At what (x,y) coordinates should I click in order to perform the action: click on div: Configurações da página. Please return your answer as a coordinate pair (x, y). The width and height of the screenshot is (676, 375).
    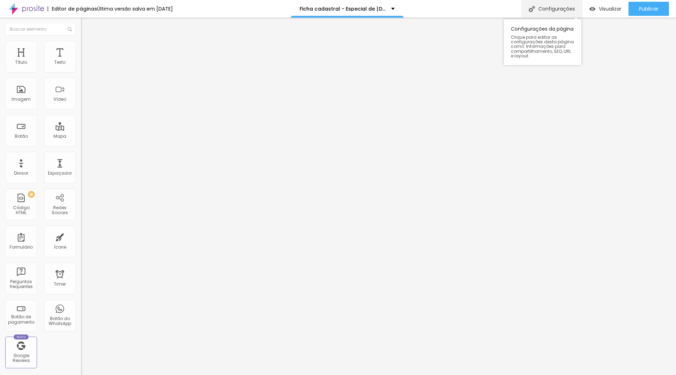
    Looking at the image, I should click on (543, 42).